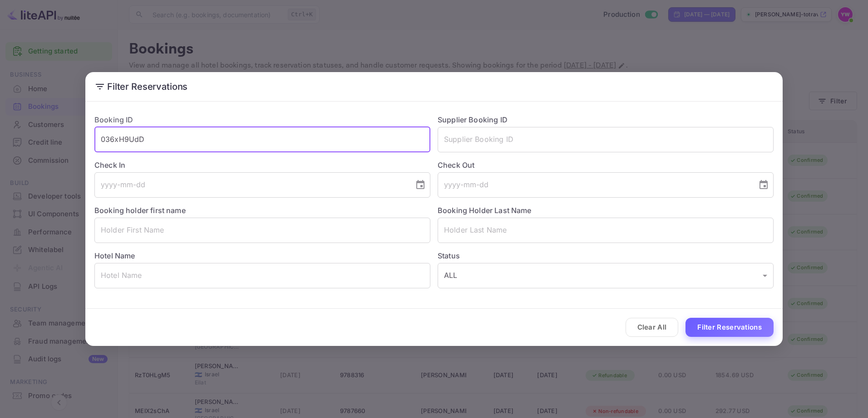 This screenshot has height=418, width=868. Describe the element at coordinates (605, 165) in the screenshot. I see `label: Check Out` at that location.